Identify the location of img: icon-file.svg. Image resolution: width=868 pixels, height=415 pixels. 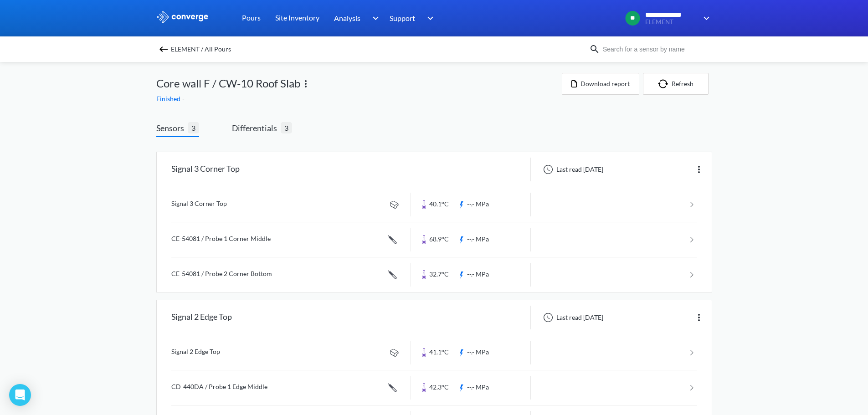
(574, 84).